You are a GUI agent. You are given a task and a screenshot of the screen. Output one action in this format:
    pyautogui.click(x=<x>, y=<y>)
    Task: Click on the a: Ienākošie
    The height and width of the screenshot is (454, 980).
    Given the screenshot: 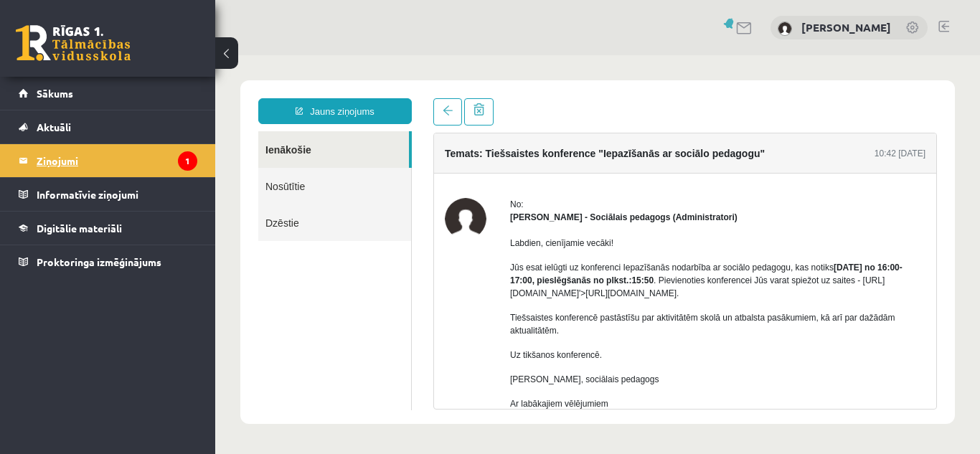 What is the action you would take?
    pyautogui.click(x=119, y=94)
    